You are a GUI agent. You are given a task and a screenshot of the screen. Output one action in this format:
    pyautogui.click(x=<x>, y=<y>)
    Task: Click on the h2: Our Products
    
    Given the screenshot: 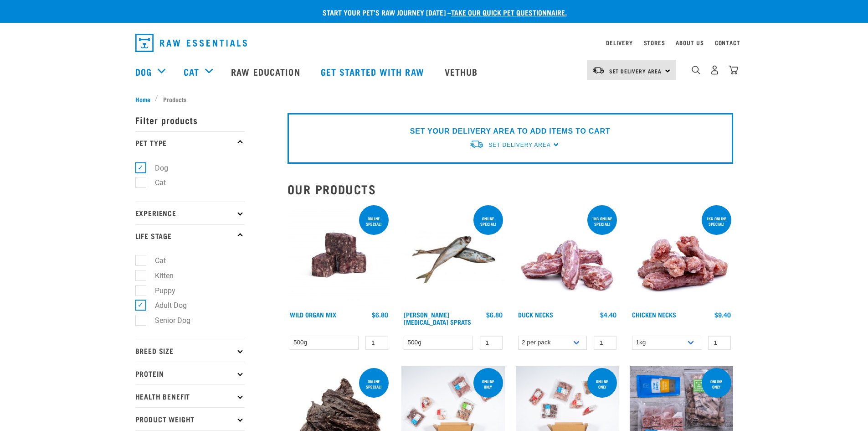 What is the action you would take?
    pyautogui.click(x=510, y=189)
    